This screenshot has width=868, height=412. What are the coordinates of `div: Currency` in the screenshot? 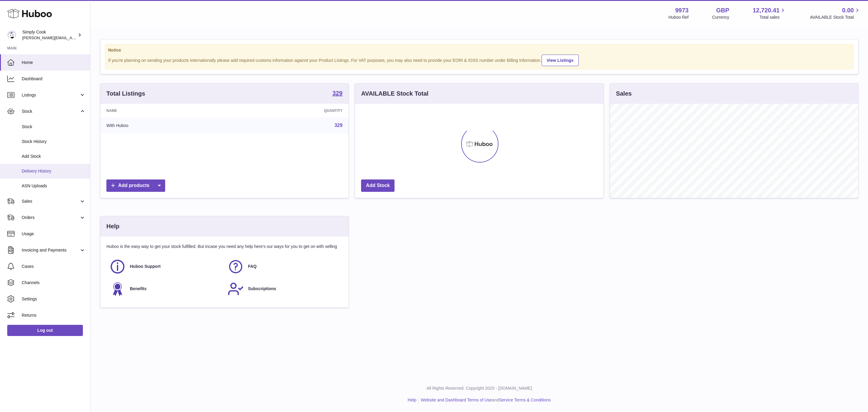 It's located at (721, 17).